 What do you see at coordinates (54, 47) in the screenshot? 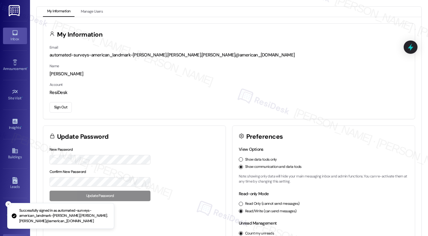
I see `label: Email` at bounding box center [54, 47].